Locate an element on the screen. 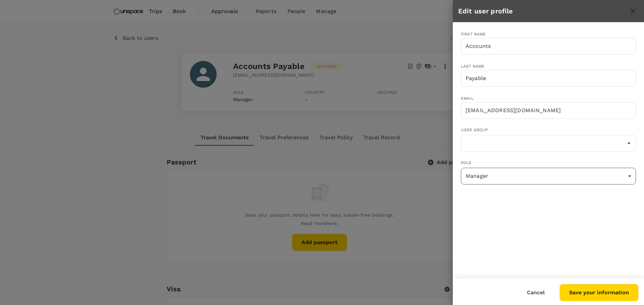  span: First name is located at coordinates (474, 34).